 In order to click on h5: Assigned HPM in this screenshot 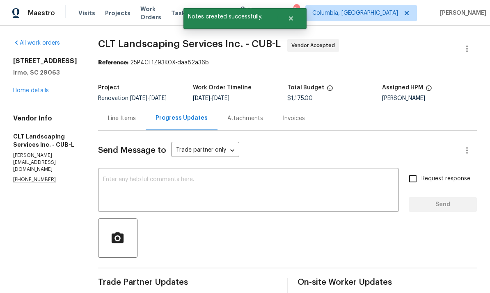, I will do `click(402, 88)`.